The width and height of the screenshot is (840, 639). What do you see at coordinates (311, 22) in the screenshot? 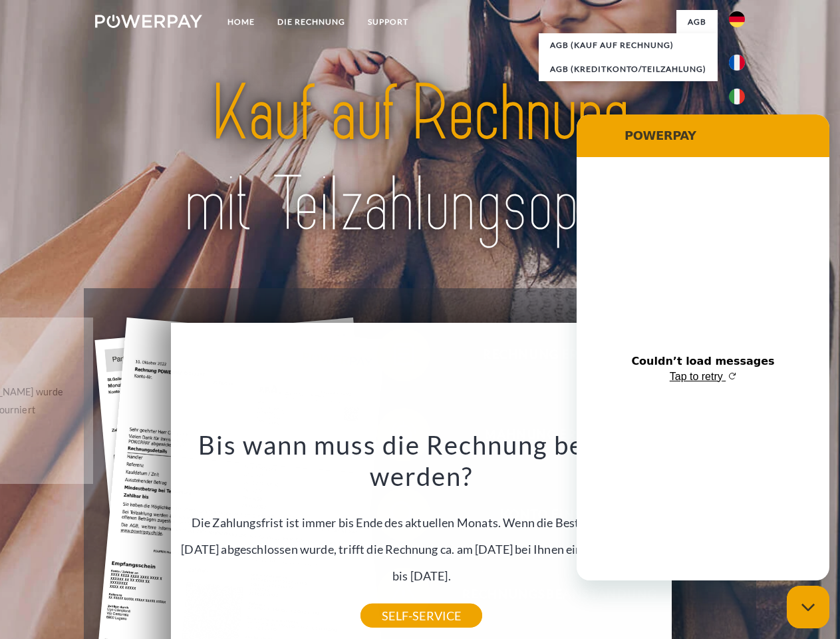
I see `a: DIE RECHNUNG` at bounding box center [311, 22].